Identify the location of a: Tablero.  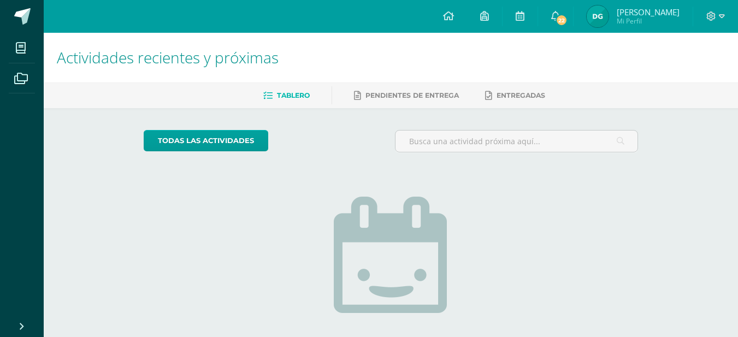
(286, 96).